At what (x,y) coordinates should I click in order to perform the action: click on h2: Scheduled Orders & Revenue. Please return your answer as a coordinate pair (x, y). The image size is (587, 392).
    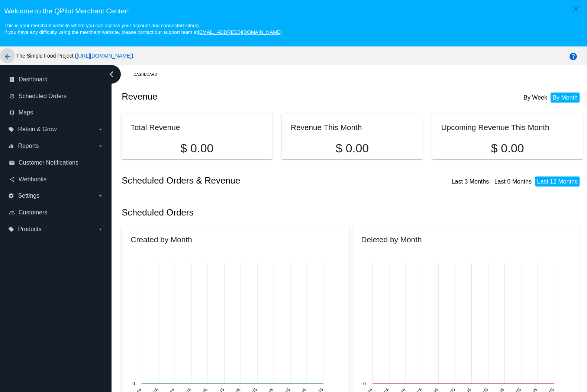
    Looking at the image, I should click on (237, 180).